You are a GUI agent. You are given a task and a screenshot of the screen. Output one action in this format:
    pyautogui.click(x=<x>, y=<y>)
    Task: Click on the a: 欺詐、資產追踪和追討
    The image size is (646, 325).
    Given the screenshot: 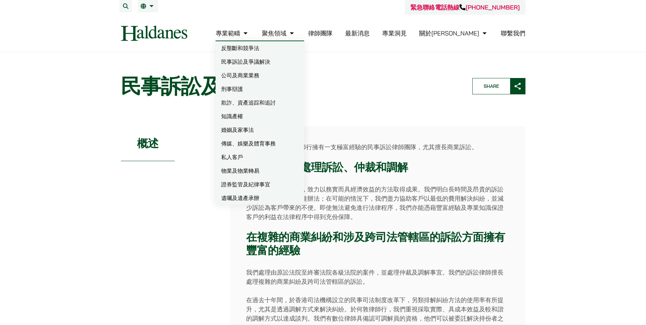 What is the action you would take?
    pyautogui.click(x=260, y=103)
    